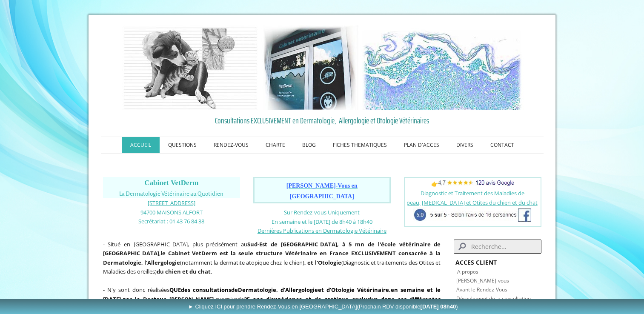 Image resolution: width=644 pixels, height=314 pixels. I want to click on span: - N'y sont donc réalisées, so click(272, 299).